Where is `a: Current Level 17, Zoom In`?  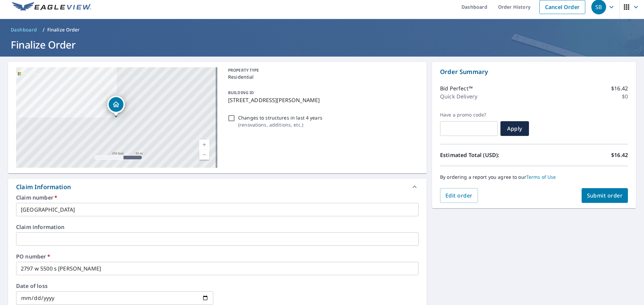 a: Current Level 17, Zoom In is located at coordinates (204, 145).